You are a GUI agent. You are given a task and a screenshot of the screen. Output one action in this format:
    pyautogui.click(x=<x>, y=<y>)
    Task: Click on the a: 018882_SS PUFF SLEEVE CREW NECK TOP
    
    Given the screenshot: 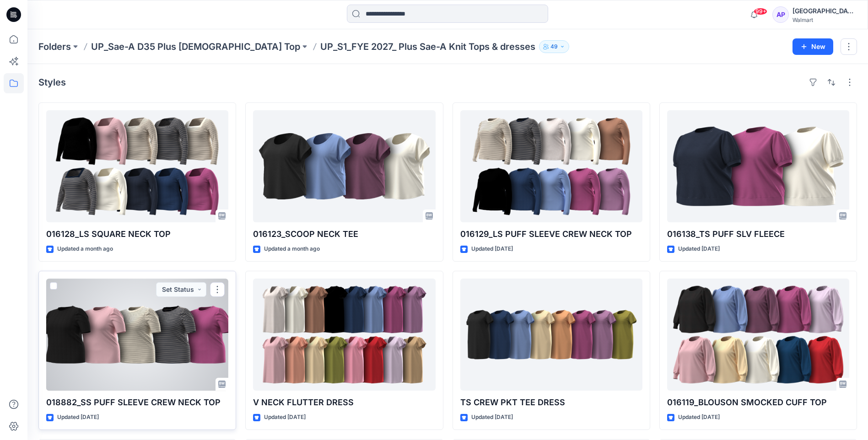 What is the action you would take?
    pyautogui.click(x=137, y=334)
    